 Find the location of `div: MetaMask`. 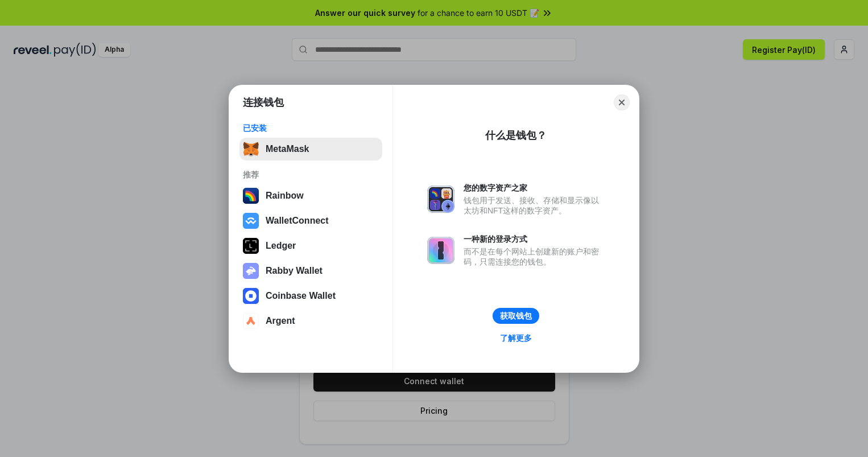

div: MetaMask is located at coordinates (287, 149).